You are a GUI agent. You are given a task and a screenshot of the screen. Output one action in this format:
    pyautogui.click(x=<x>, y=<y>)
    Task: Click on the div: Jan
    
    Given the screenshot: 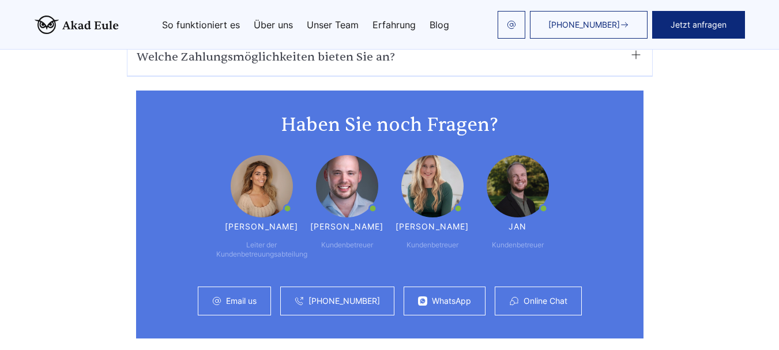 What is the action you would take?
    pyautogui.click(x=517, y=227)
    